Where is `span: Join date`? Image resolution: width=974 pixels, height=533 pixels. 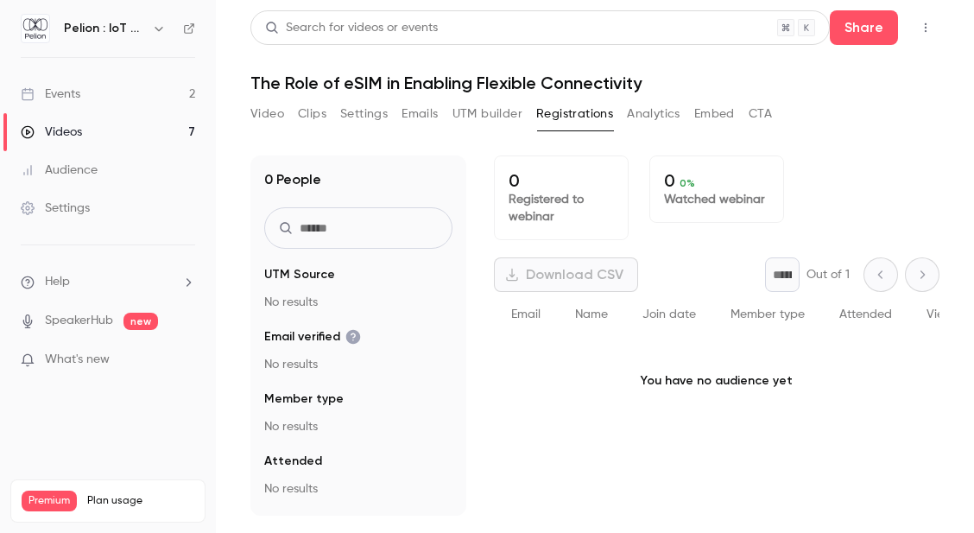
span: Join date is located at coordinates (669, 314).